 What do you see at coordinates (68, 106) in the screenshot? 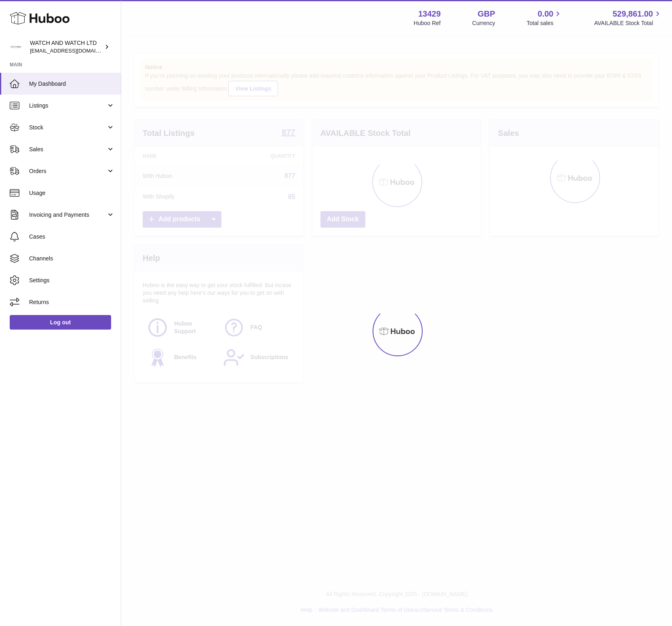
I see `span: Listings` at bounding box center [68, 106].